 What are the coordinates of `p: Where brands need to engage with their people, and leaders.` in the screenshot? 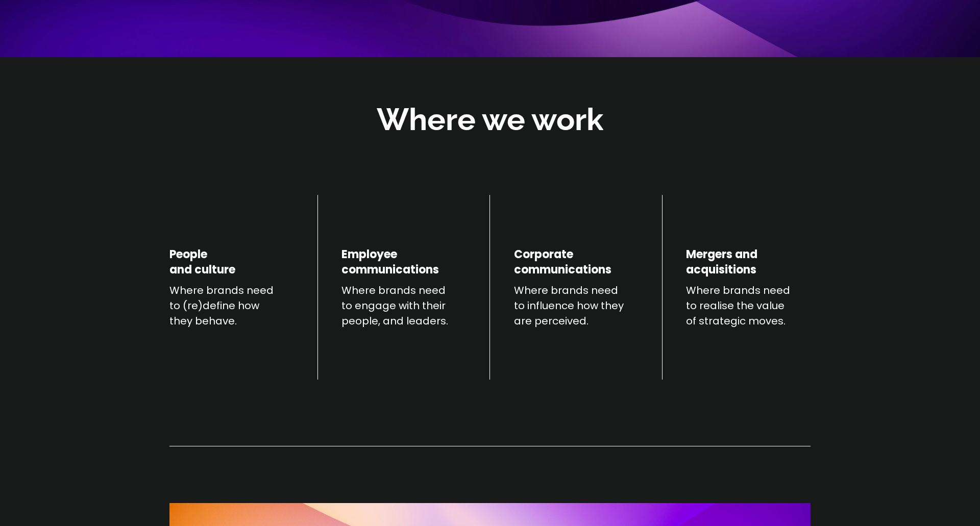 It's located at (404, 306).